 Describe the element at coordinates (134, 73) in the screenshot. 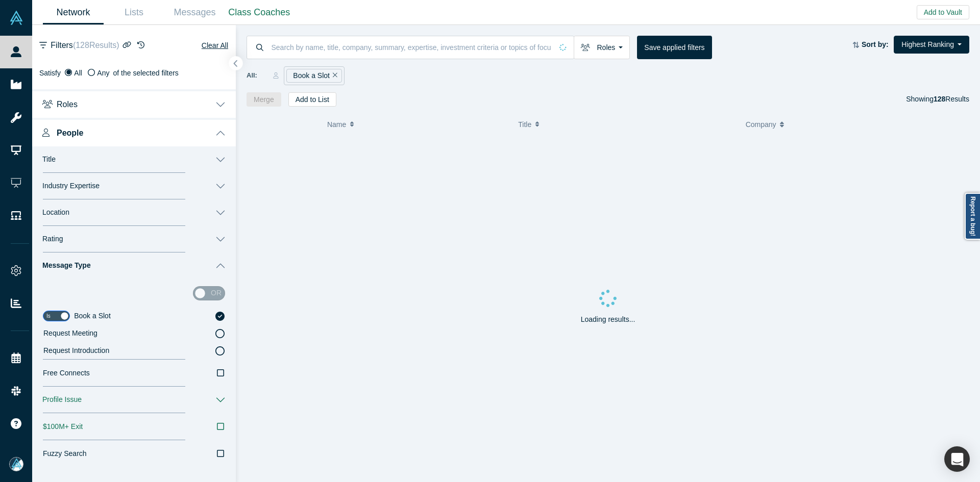

I see `div: Satisfy of the selected filters` at that location.